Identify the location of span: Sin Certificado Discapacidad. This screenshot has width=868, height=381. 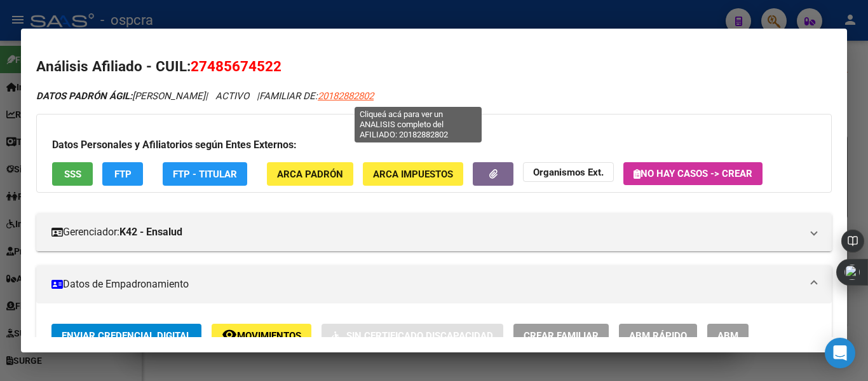
(420, 336).